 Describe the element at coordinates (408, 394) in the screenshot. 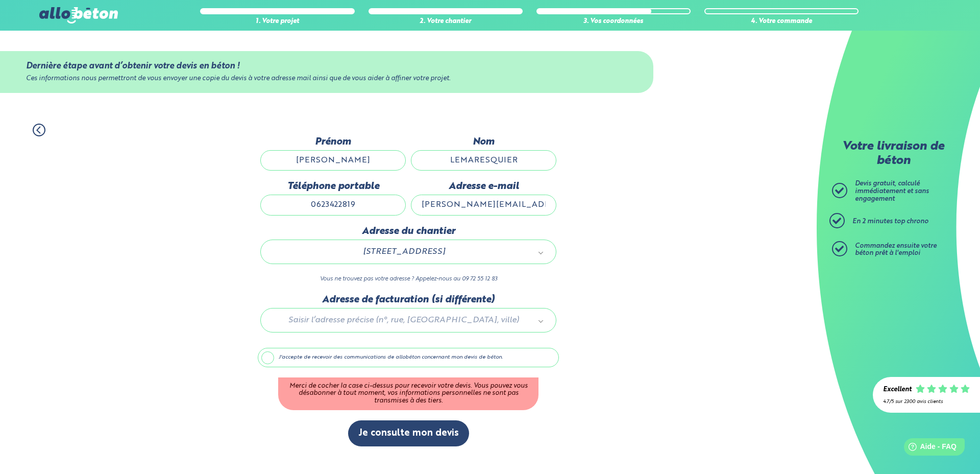

I see `div: Merci de cocher la case ci-dessus pour recevoir votre devis. Vous pouvez vous désabonner à tout m...` at that location.